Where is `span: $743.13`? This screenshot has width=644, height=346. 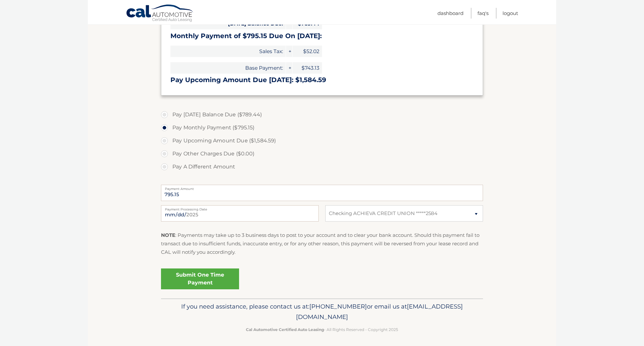
span: $743.13 is located at coordinates (307, 68).